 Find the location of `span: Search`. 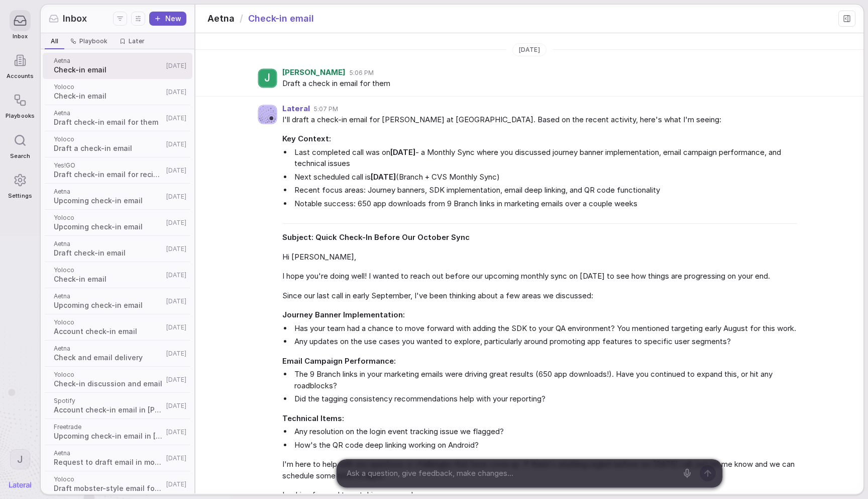

span: Search is located at coordinates (20, 156).